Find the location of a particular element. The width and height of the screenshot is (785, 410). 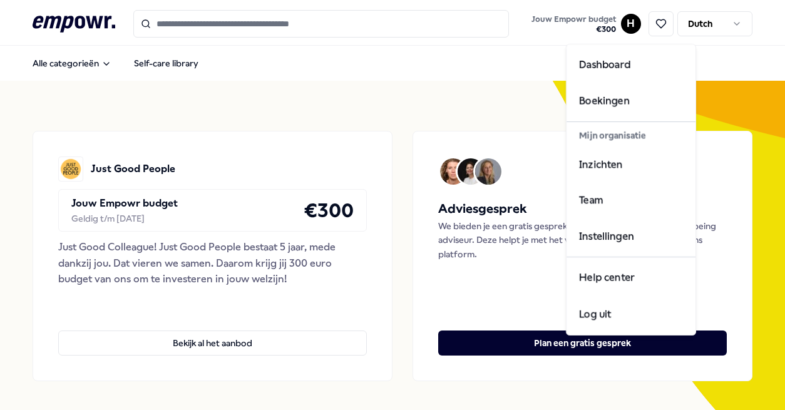

a: Instellingen is located at coordinates (631, 237).